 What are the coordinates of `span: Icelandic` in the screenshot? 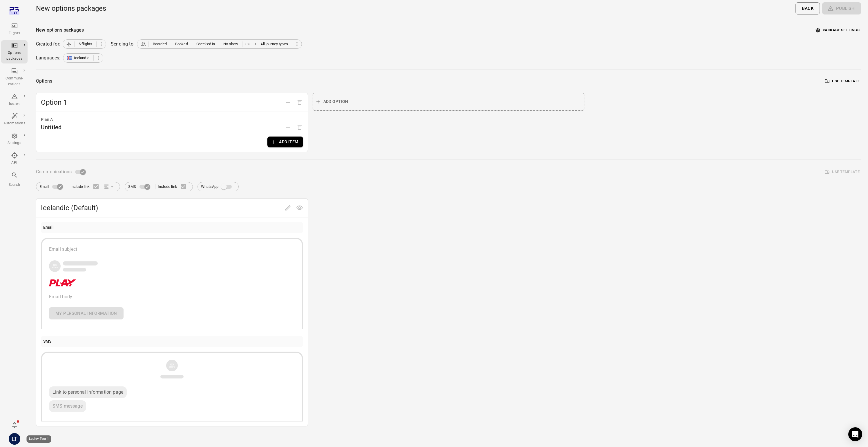 It's located at (82, 58).